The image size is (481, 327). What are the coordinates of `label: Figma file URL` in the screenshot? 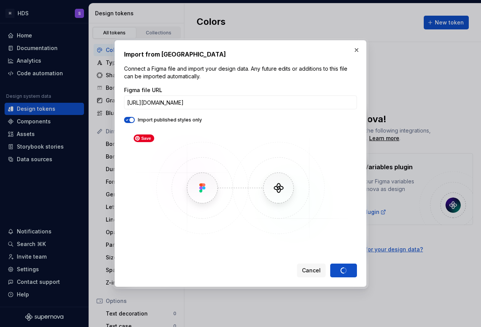 It's located at (143, 90).